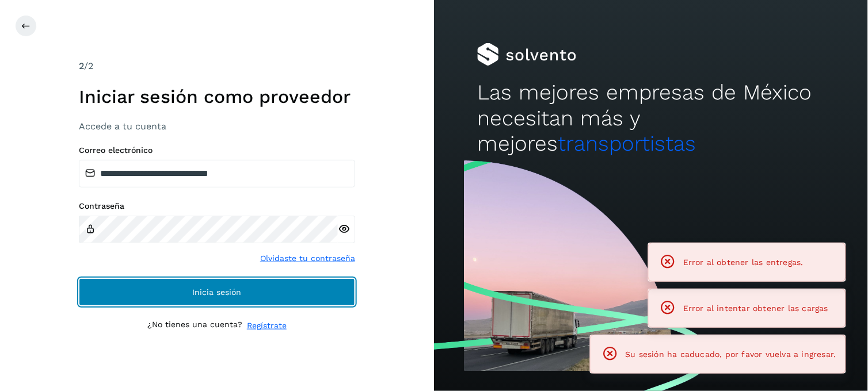 This screenshot has height=391, width=868. Describe the element at coordinates (307, 258) in the screenshot. I see `a: Olvidaste tu contraseña` at that location.